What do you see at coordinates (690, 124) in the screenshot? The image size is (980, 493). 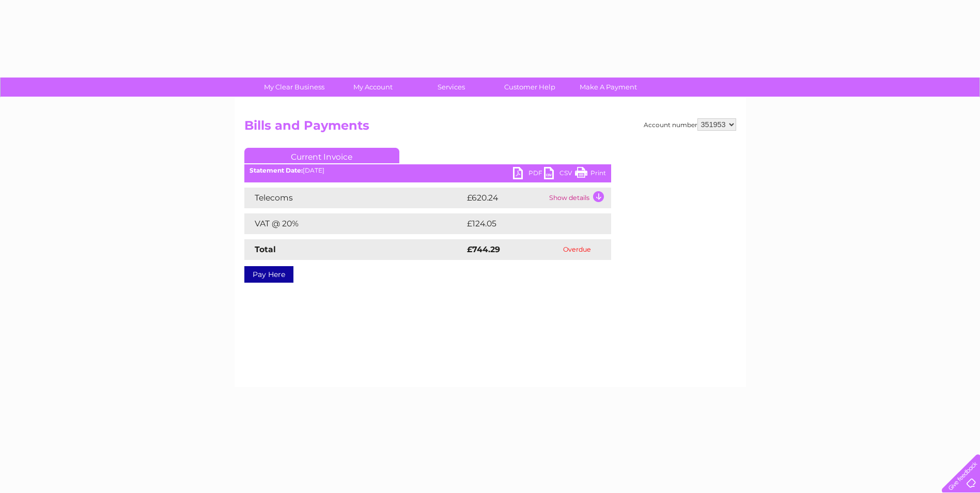 I see `div: Account number` at bounding box center [690, 124].